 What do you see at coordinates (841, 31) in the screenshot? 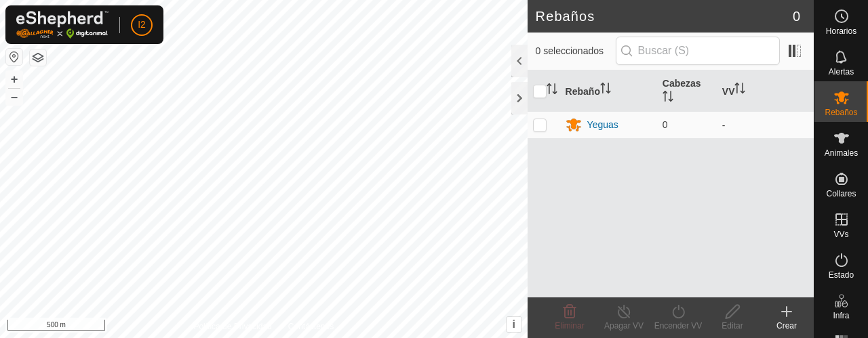
I see `font: Horarios` at bounding box center [841, 31].